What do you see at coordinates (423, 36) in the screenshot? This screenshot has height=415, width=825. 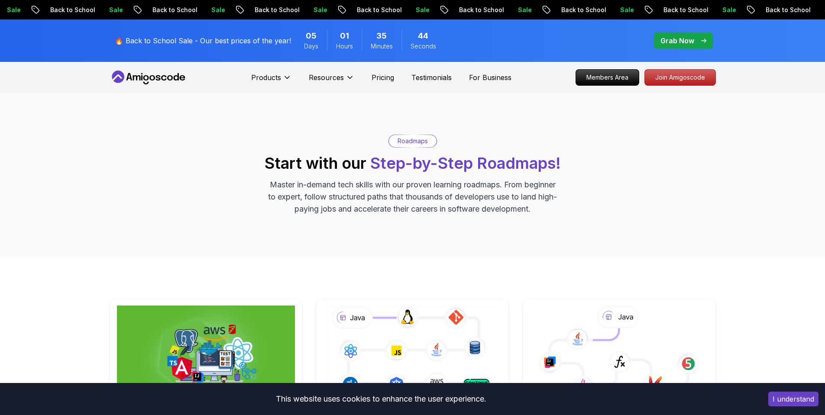 I see `span: 44 Seconds` at bounding box center [423, 36].